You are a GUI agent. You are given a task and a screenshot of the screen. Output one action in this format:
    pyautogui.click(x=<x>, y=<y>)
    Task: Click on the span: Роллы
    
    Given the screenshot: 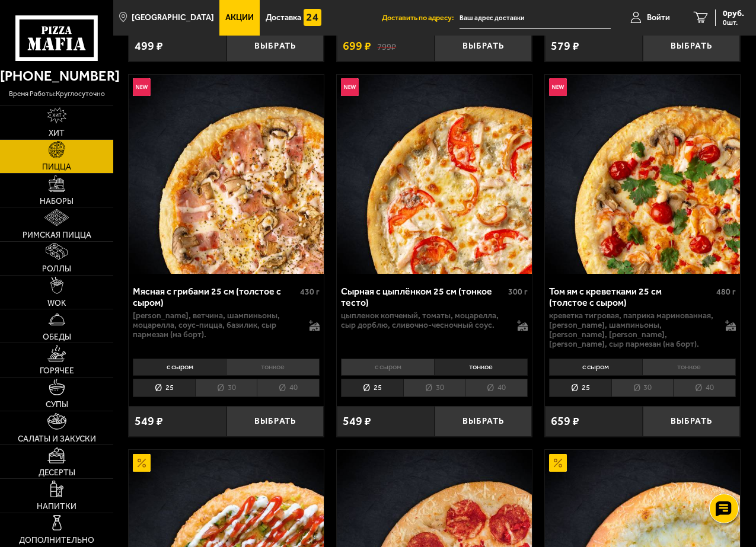 What is the action you would take?
    pyautogui.click(x=56, y=269)
    